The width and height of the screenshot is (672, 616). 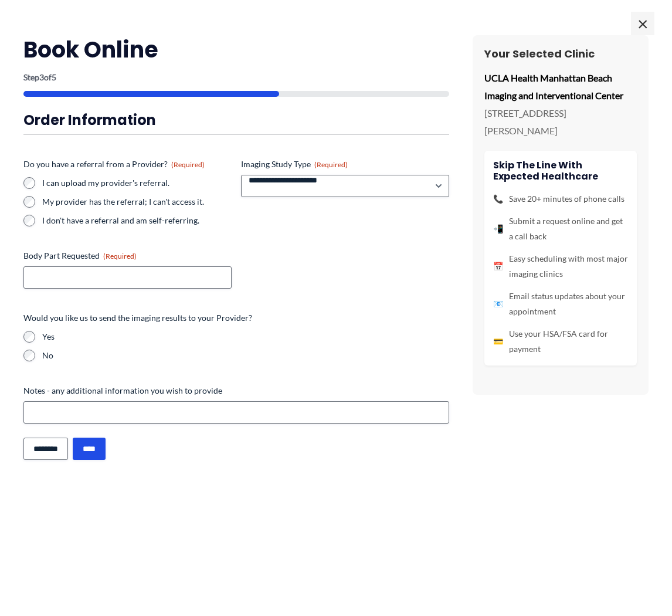 What do you see at coordinates (561, 87) in the screenshot?
I see `p: UCLA Health Manhattan Beach Imaging and Interventional Center` at bounding box center [561, 87].